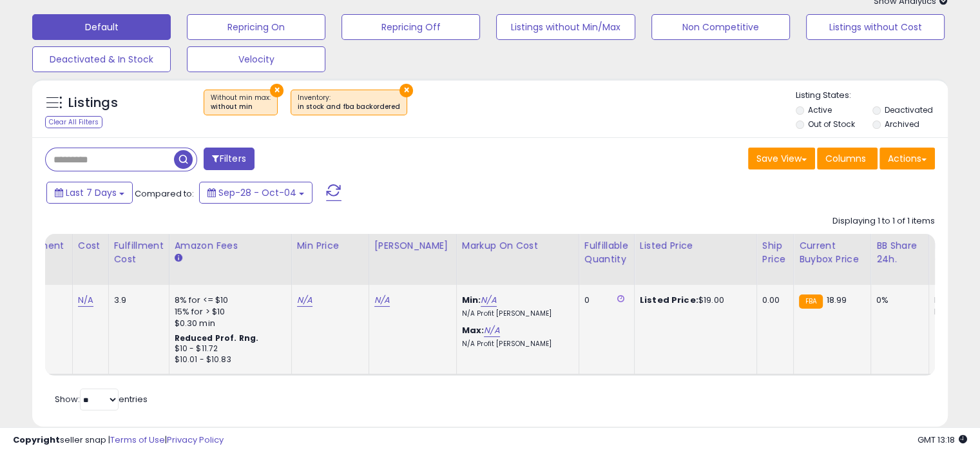 This screenshot has height=453, width=980. I want to click on button: Save View, so click(782, 158).